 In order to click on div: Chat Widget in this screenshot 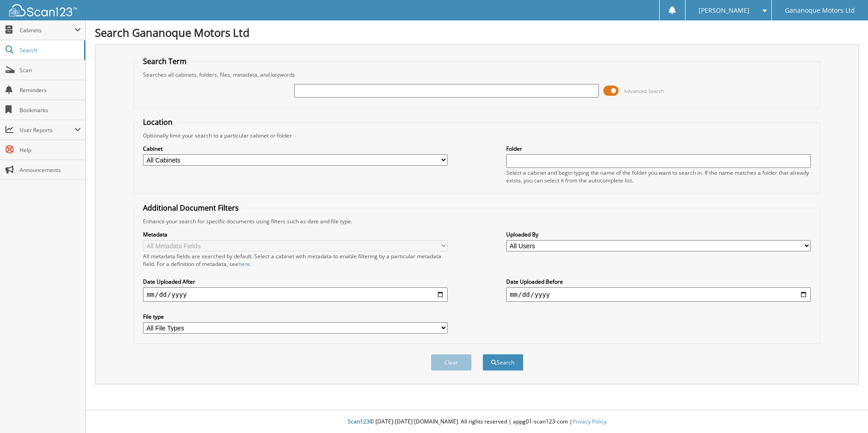, I will do `click(846, 411)`.